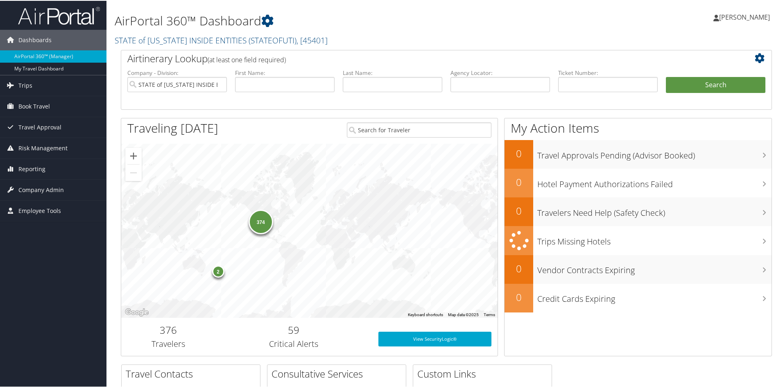 This screenshot has width=783, height=387. Describe the element at coordinates (285, 72) in the screenshot. I see `label: First Name:` at that location.